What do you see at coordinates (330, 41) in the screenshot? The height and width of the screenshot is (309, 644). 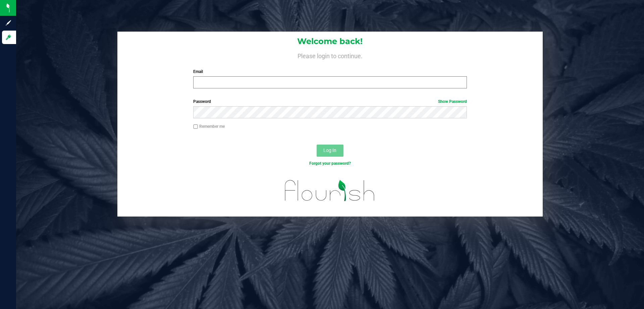 I see `h1: Welcome back!` at bounding box center [330, 41].